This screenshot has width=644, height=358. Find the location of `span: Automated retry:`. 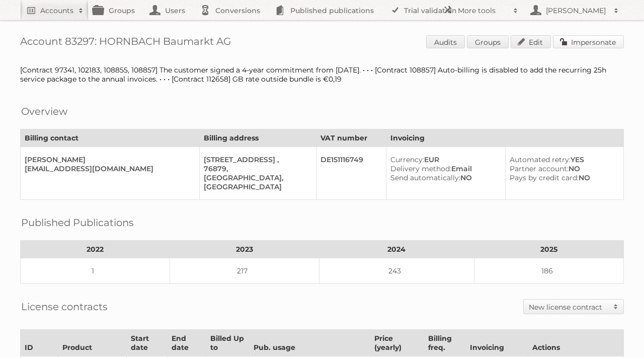

span: Automated retry: is located at coordinates (540, 159).